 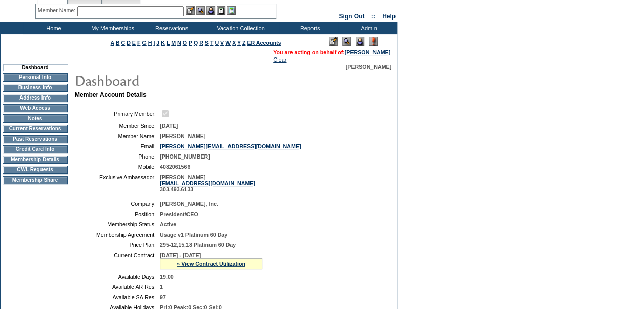 What do you see at coordinates (35, 170) in the screenshot?
I see `td: CWL Requests` at bounding box center [35, 170].